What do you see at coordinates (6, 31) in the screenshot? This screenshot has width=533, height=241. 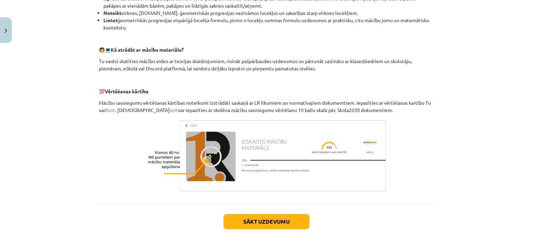 I see `img: icon-close-lesson-0947bae3869378f0d4975bcd49f059093ad1ed9edebbc8119c70593378902aed.svg` at bounding box center [6, 31].